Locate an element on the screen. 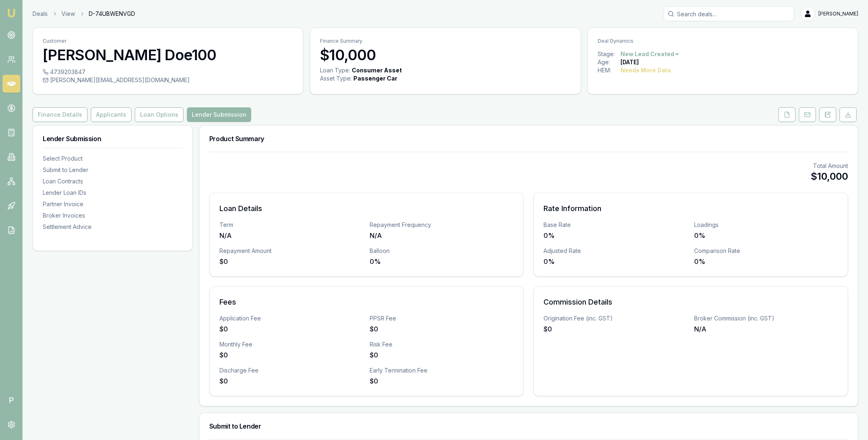  div: Broker Commission (inc. GST) is located at coordinates (766, 319).